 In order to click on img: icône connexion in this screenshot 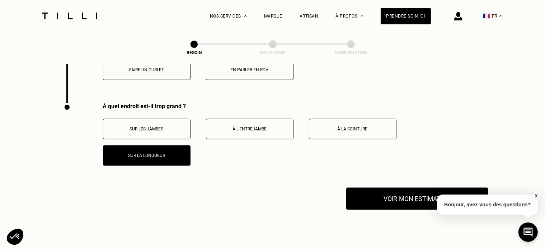, I will do `click(458, 16)`.